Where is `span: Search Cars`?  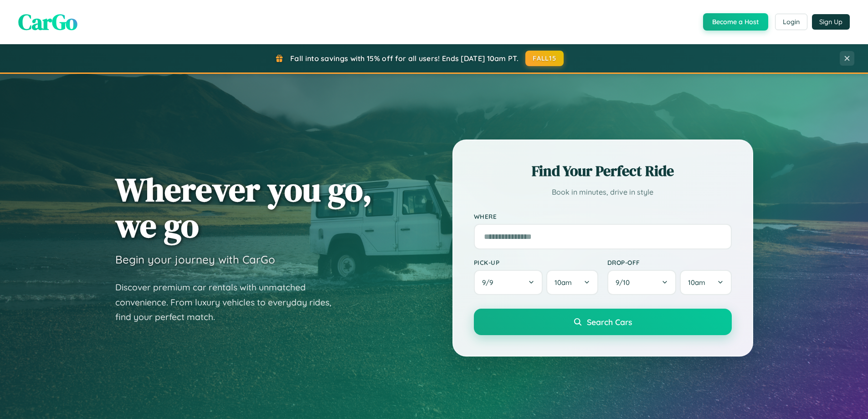
span: Search Cars is located at coordinates (609, 321).